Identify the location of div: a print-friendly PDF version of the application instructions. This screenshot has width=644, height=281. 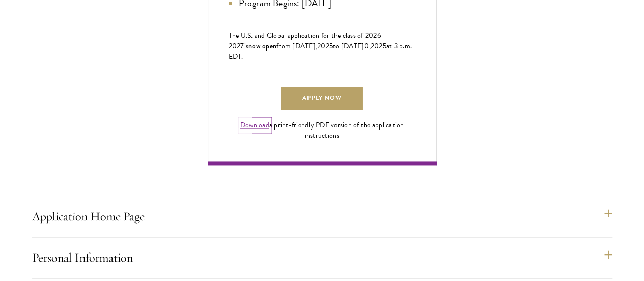
(322, 131).